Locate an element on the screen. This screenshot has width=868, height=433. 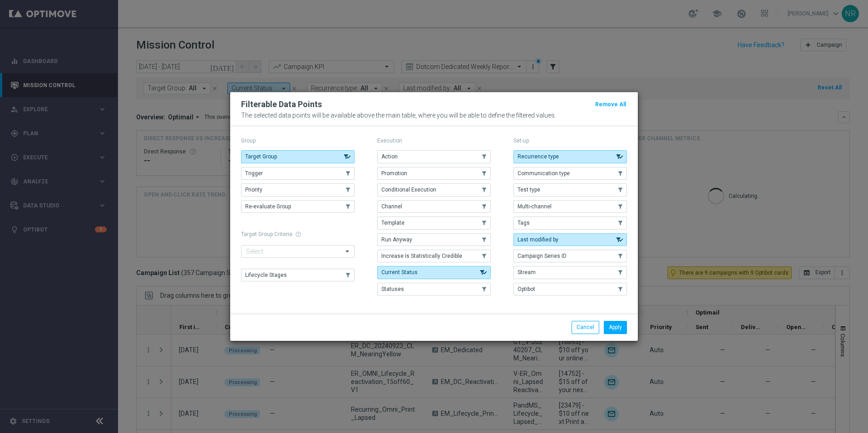
button: Action is located at coordinates (434, 157).